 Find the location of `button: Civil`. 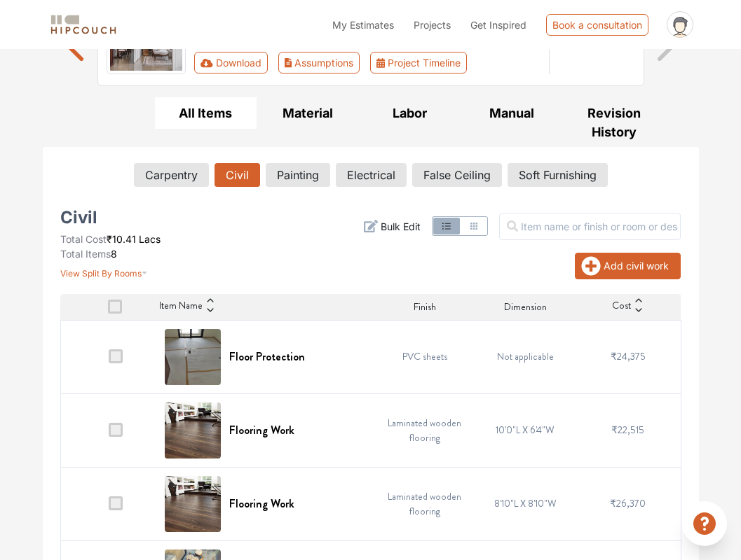

button: Civil is located at coordinates (237, 175).